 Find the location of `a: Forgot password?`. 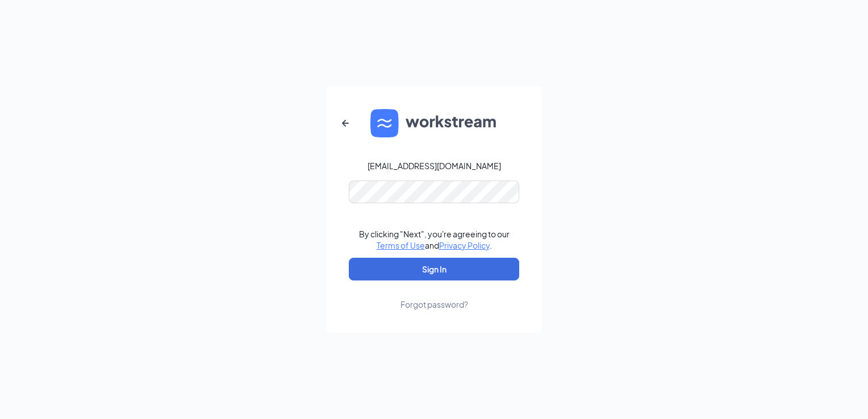

a: Forgot password? is located at coordinates (434, 295).